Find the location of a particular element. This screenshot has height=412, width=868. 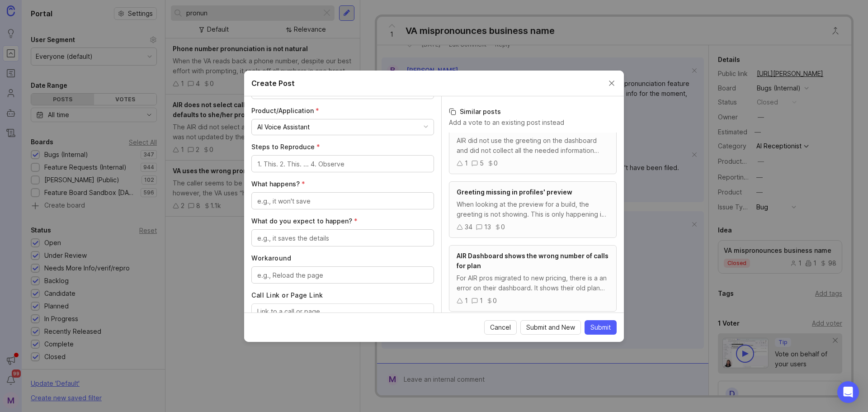

button: Close create post modal is located at coordinates (612, 83).